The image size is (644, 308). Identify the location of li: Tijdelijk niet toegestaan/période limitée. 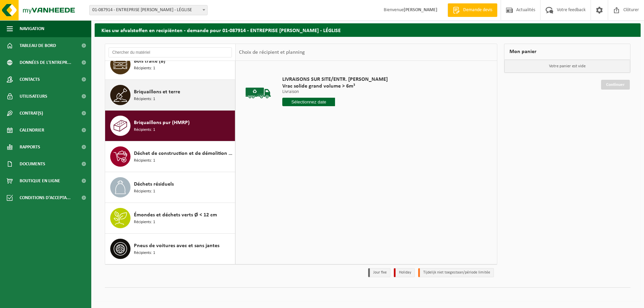
(456, 272).